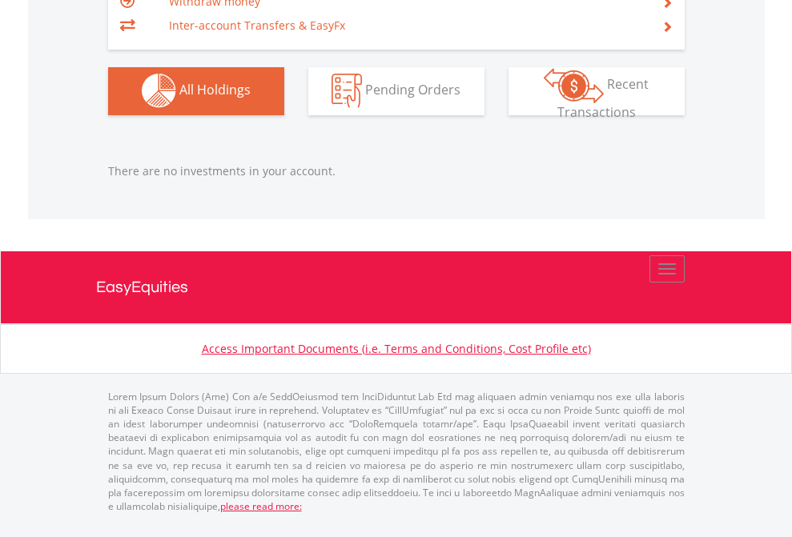  Describe the element at coordinates (405, 26) in the screenshot. I see `td: Inter-account Transfers & EasyFx` at that location.